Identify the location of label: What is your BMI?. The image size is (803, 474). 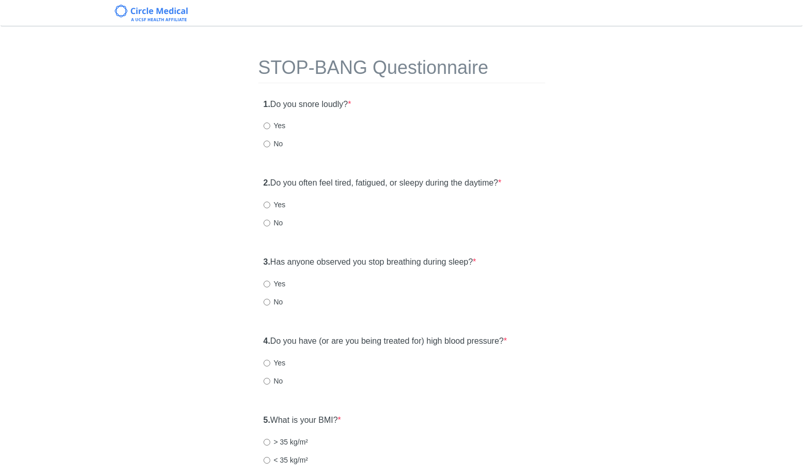
(302, 420).